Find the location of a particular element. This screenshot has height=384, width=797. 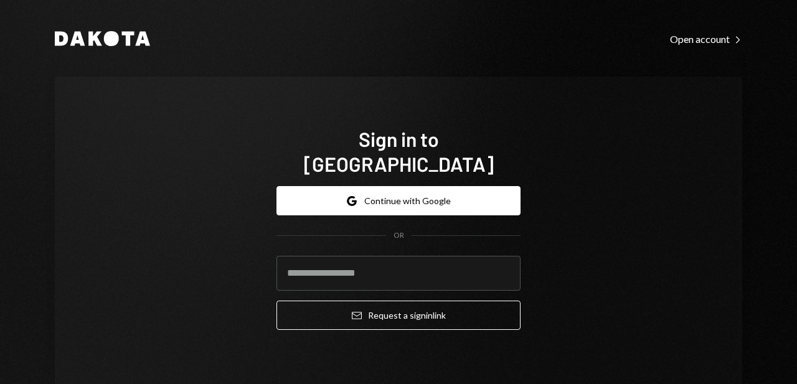

button: Continue with Google is located at coordinates (398, 200).